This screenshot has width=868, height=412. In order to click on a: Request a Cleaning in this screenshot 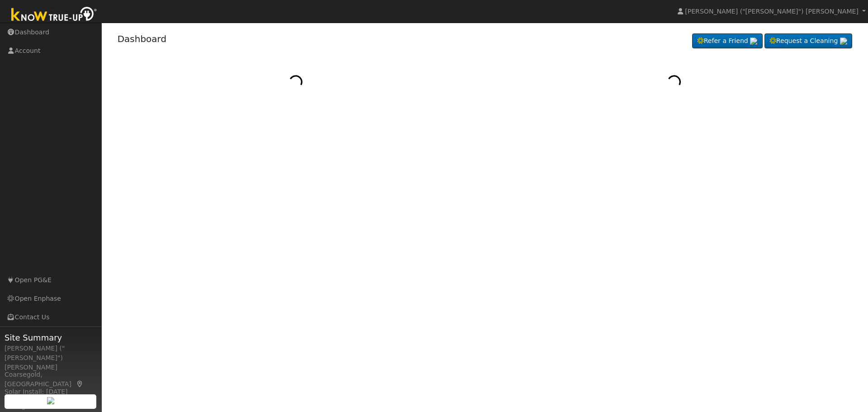, I will do `click(809, 41)`.